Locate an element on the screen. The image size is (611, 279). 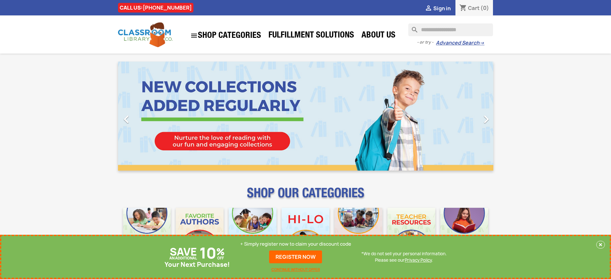
i: shopping_cart is located at coordinates (463, 8).